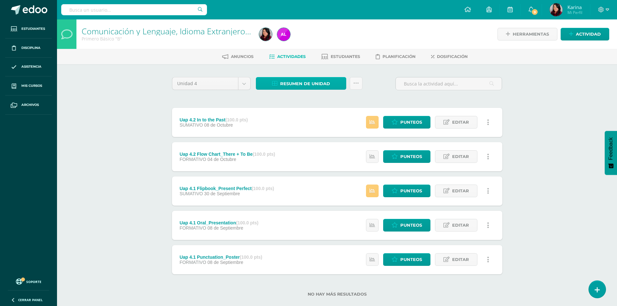 The width and height of the screenshot is (617, 306). I want to click on span: 04 de Octubre, so click(221, 159).